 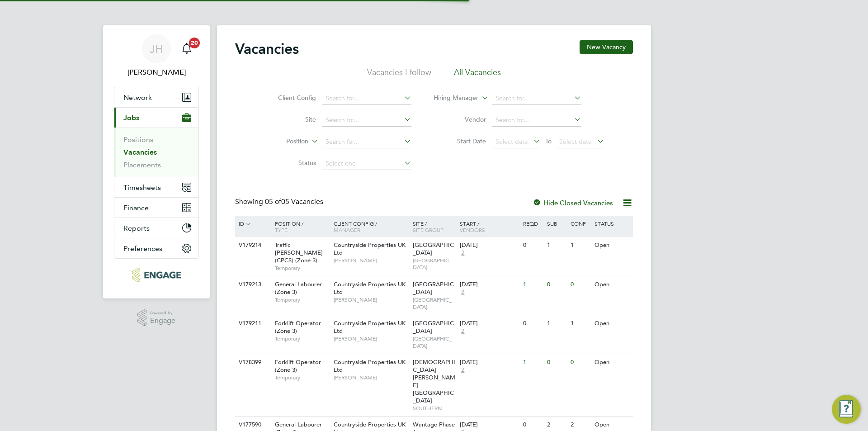 I want to click on span: Jobs, so click(x=131, y=117).